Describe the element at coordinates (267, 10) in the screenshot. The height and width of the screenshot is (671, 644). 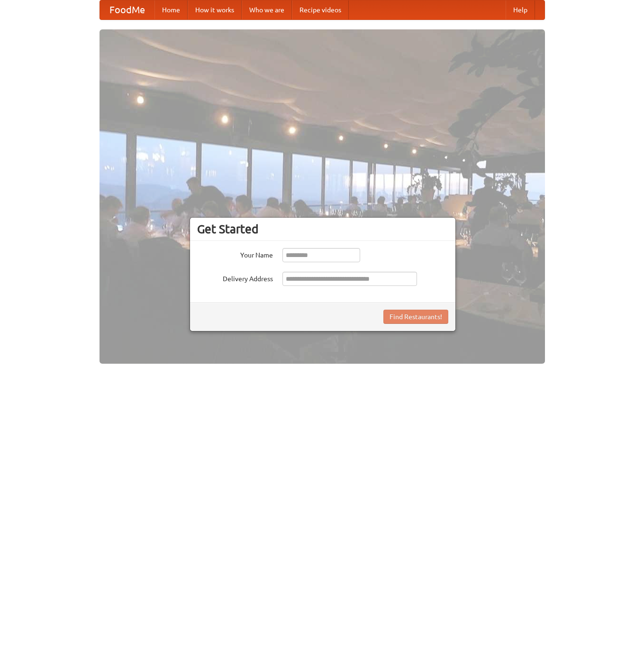
I see `a: Who we are` at that location.